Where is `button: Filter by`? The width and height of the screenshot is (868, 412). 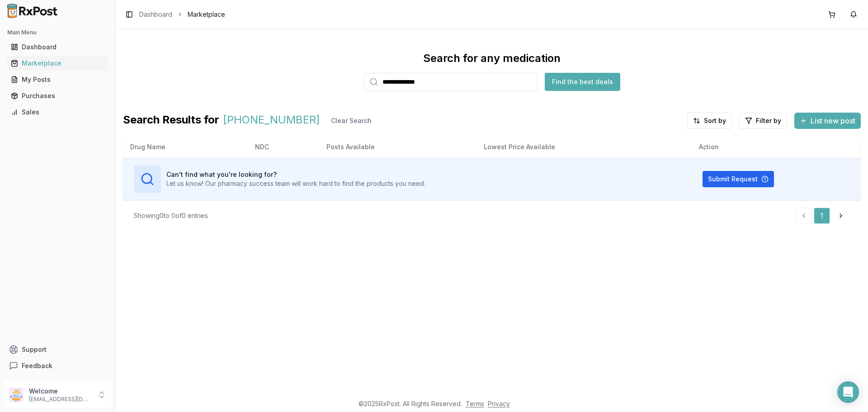
button: Filter by is located at coordinates (763, 120).